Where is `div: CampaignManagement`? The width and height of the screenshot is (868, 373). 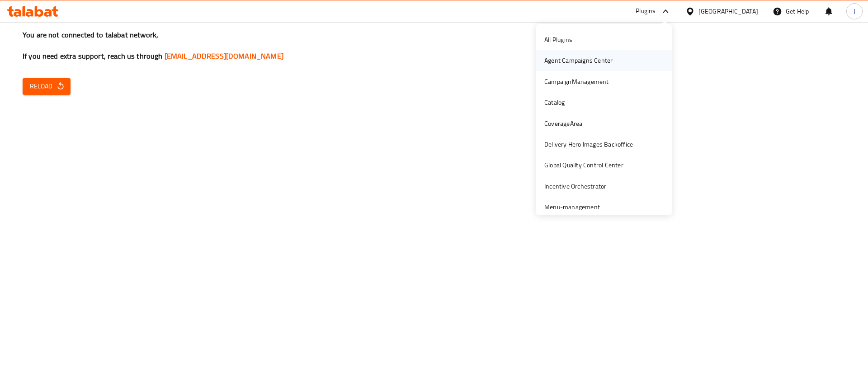
div: CampaignManagement is located at coordinates (576, 82).